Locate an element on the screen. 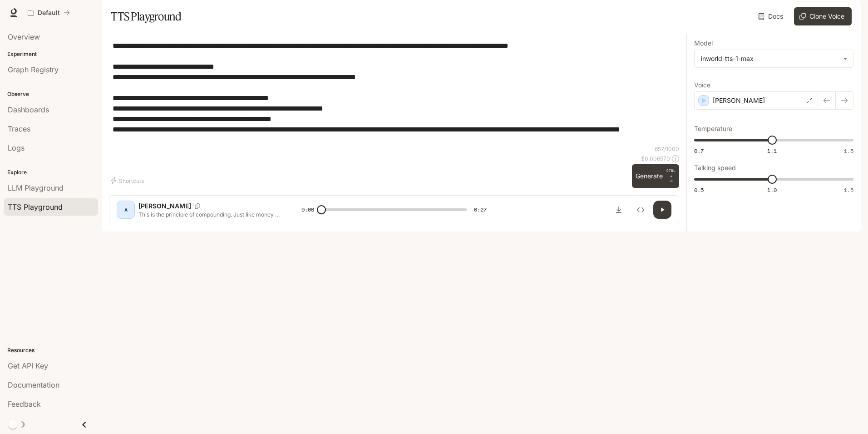 This screenshot has width=868, height=434. div: A is located at coordinates (126, 209).